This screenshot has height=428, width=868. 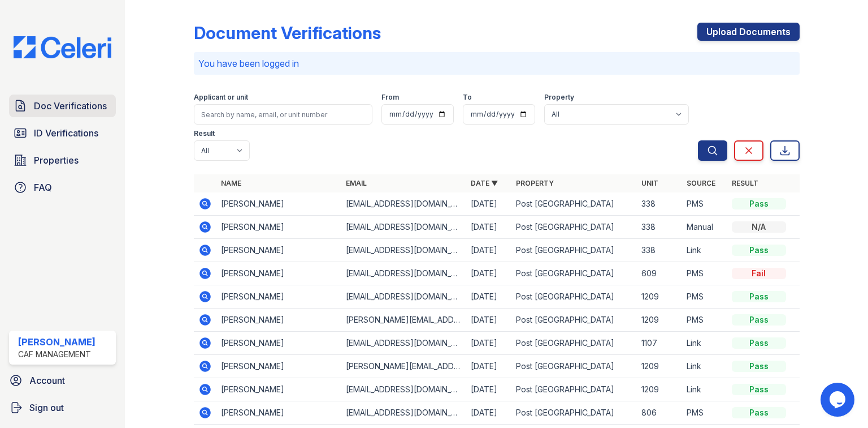 I want to click on img: CE_Logo_Blue-a8612792a0a2168367f1c8372b55b34899dd931a85d93a1a3d3e32e68fde9ad4.png, so click(x=62, y=47).